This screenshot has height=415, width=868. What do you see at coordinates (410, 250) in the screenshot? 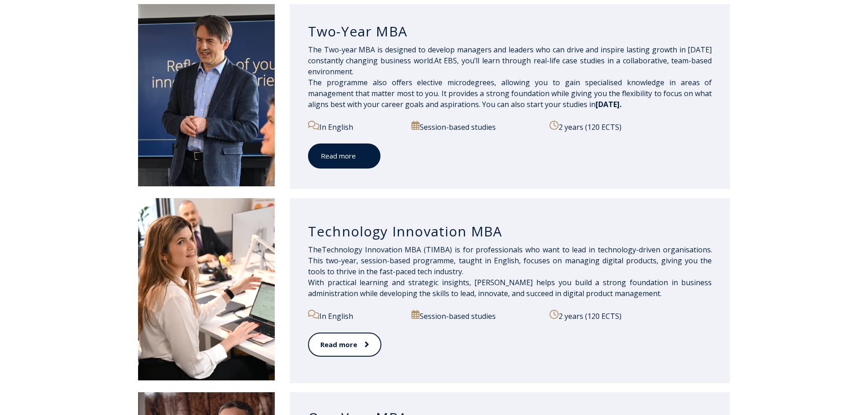
I see `span: Technology Innovation M` at bounding box center [410, 250].